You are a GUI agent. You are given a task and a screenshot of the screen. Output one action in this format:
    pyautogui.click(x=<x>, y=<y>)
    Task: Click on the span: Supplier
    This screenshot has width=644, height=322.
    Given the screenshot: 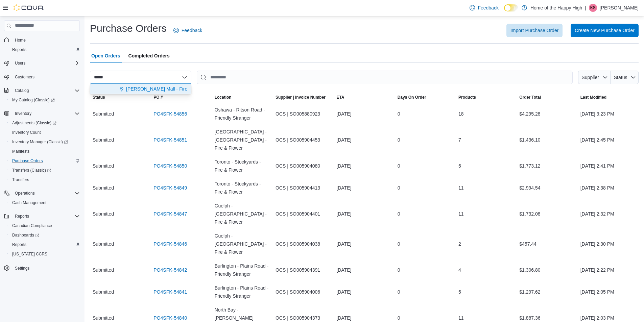 What is the action you would take?
    pyautogui.click(x=590, y=77)
    